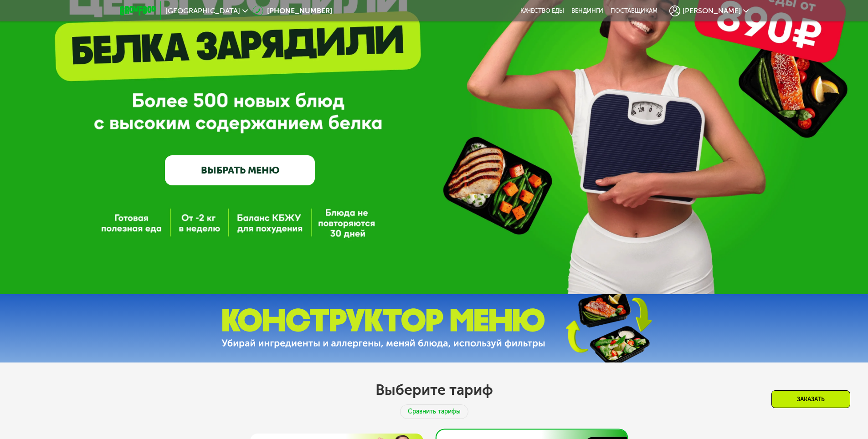  Describe the element at coordinates (634, 11) in the screenshot. I see `div: поставщикам` at that location.